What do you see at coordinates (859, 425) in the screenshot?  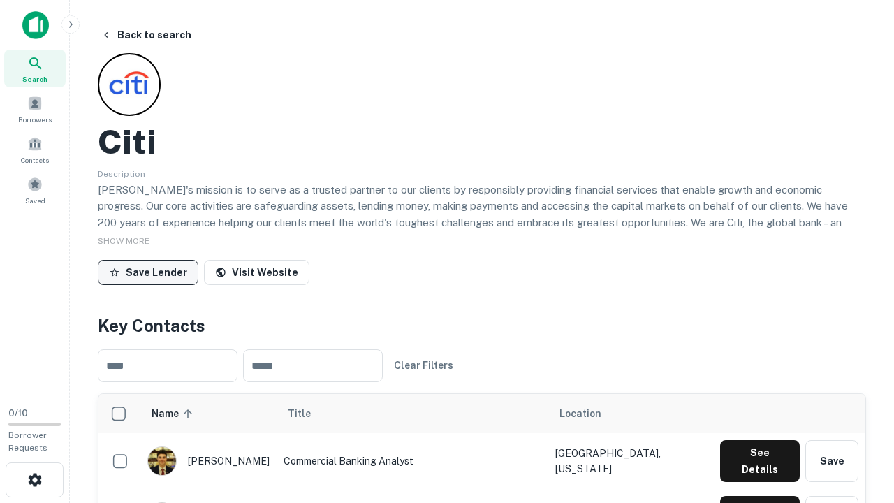 I see `div: Chat Widget` at bounding box center [859, 425].